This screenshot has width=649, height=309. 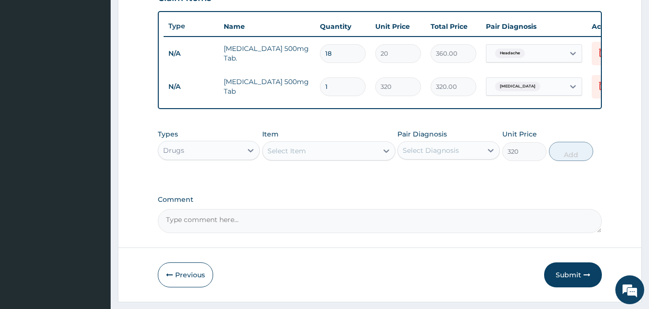 I want to click on span: We're online!, so click(x=94, y=142).